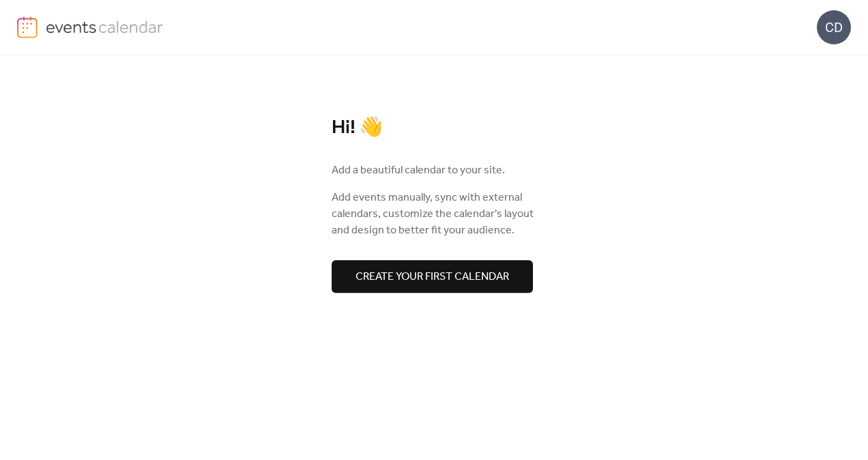  Describe the element at coordinates (432, 277) in the screenshot. I see `button: Create your first calendar` at that location.